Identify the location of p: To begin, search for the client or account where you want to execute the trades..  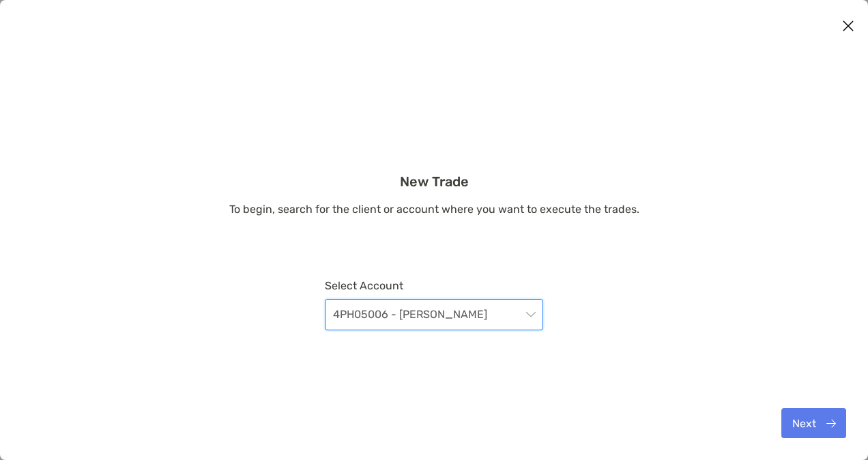
(434, 209).